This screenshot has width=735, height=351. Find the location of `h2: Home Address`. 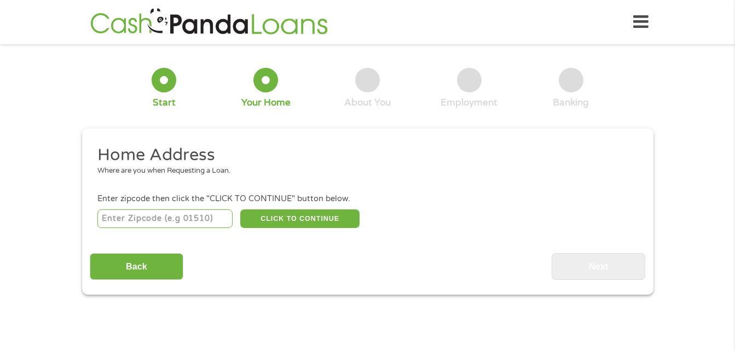

h2: Home Address is located at coordinates (363, 155).